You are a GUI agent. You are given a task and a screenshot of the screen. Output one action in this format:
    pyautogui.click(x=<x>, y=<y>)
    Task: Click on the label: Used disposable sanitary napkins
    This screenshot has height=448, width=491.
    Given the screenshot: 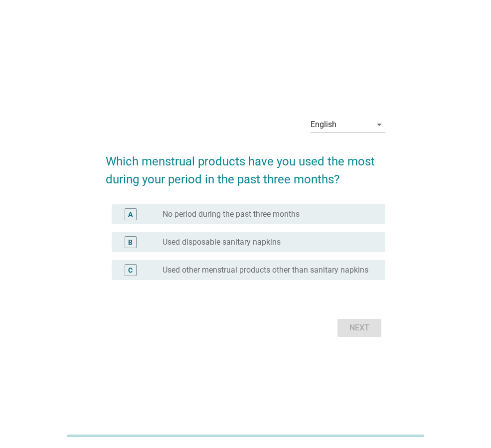 What is the action you would take?
    pyautogui.click(x=221, y=242)
    